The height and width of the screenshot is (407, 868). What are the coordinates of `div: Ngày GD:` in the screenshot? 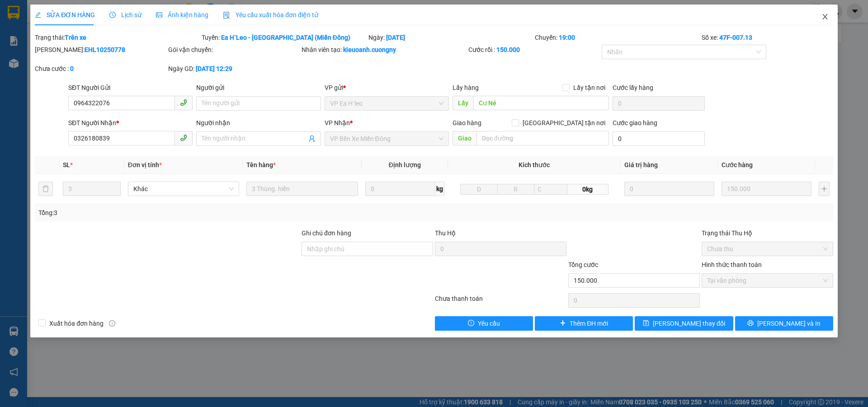 It's located at (234, 69).